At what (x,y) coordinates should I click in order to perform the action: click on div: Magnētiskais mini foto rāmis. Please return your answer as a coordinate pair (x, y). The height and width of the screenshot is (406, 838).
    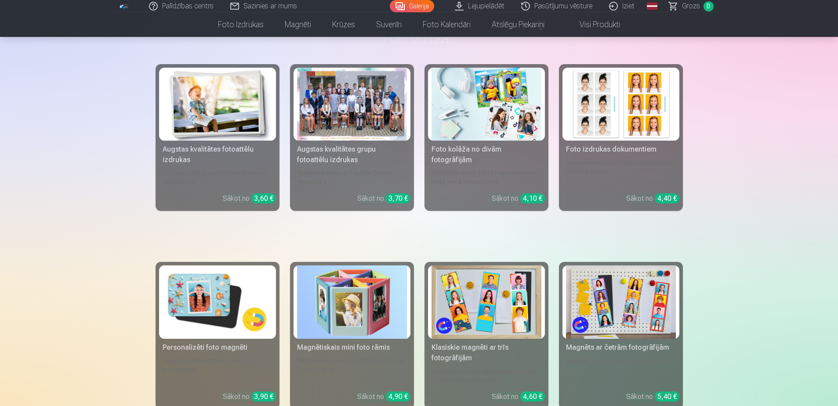
    Looking at the image, I should click on (352, 347).